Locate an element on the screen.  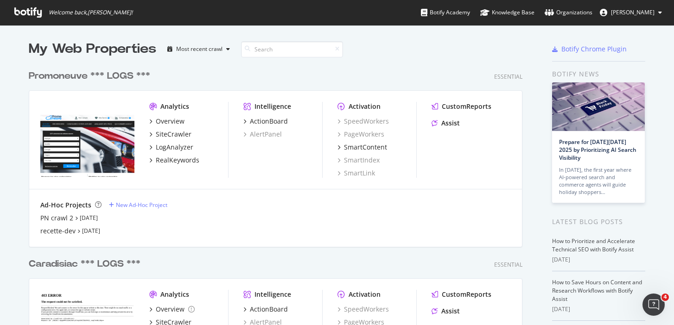
div: Ad-Hoc Projects is located at coordinates (66, 205).